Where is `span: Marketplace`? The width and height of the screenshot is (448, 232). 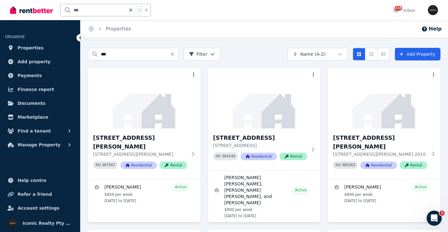
span: Marketplace is located at coordinates (33, 117).